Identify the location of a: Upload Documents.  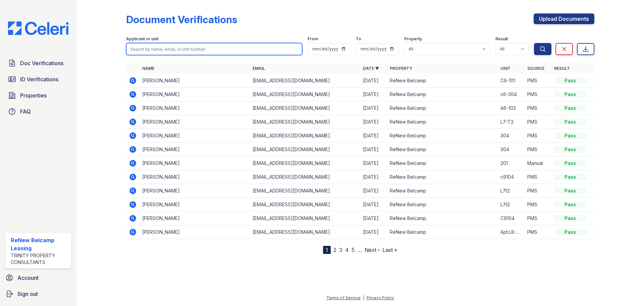
(564, 19).